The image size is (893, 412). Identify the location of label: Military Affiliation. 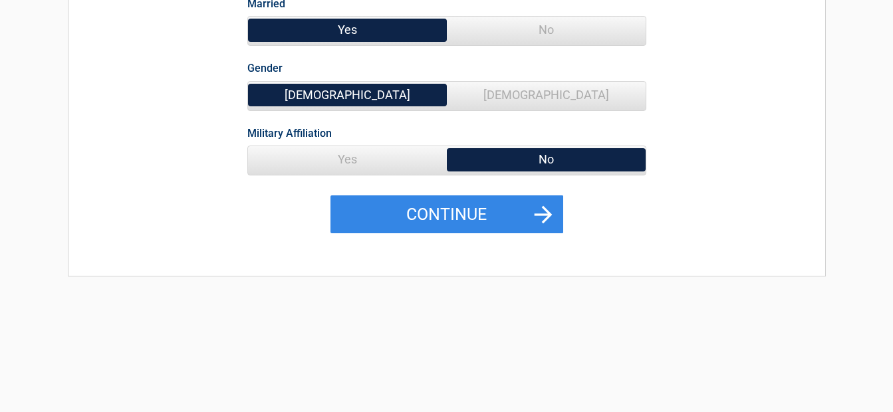
(289, 133).